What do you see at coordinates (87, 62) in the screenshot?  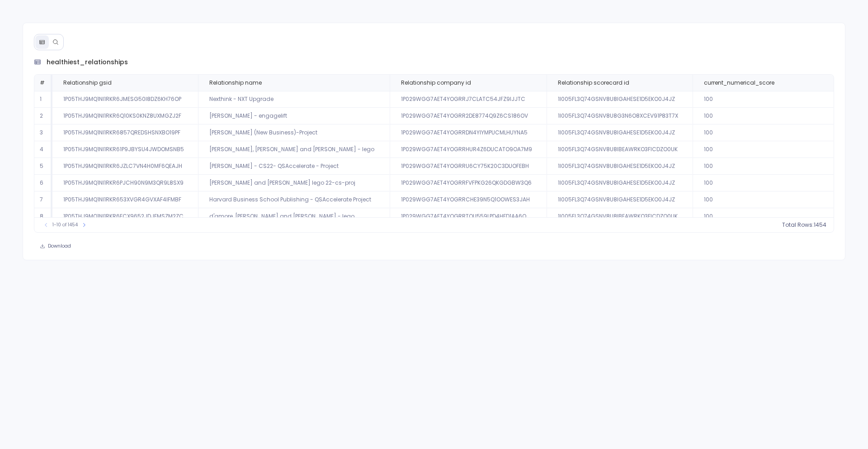 I see `span: healthiest_relationships` at bounding box center [87, 62].